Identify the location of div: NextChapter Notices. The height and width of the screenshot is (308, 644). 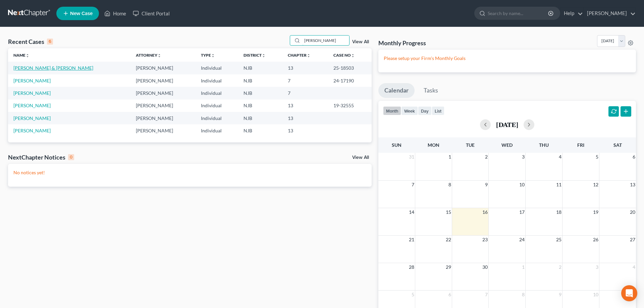
(41, 157).